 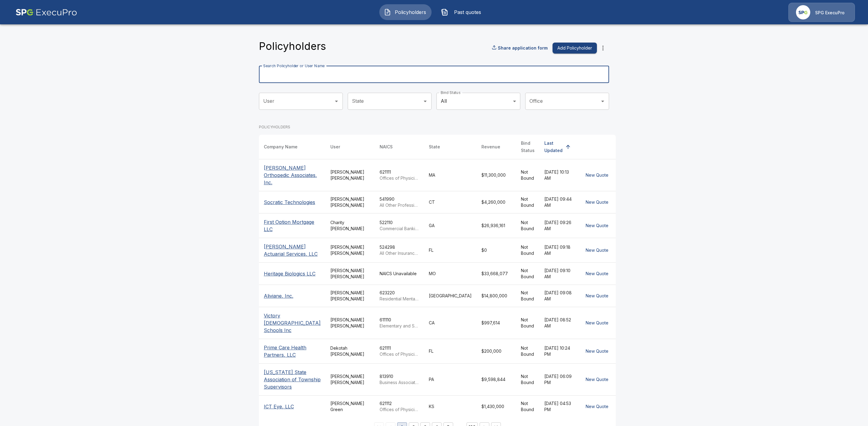 I want to click on p: Aliviane, Inc., so click(x=292, y=296).